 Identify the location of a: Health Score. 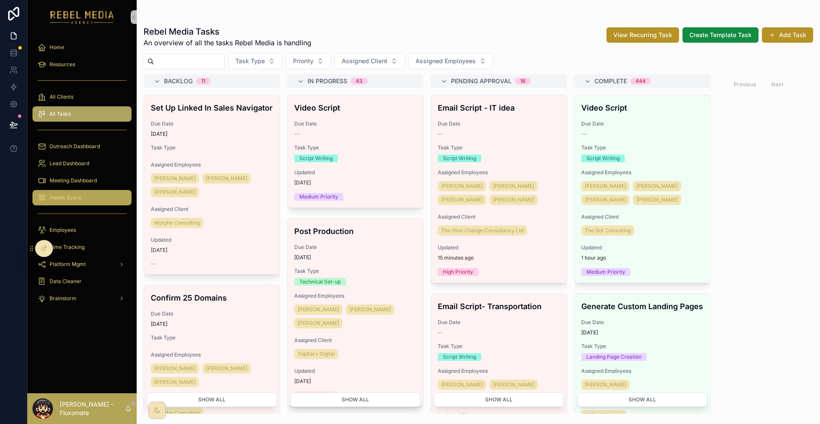
(82, 198).